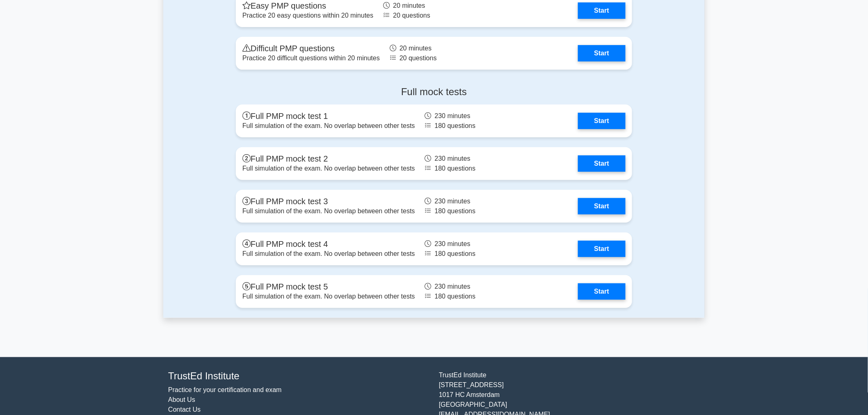  What do you see at coordinates (182, 400) in the screenshot?
I see `a: About Us` at bounding box center [182, 400].